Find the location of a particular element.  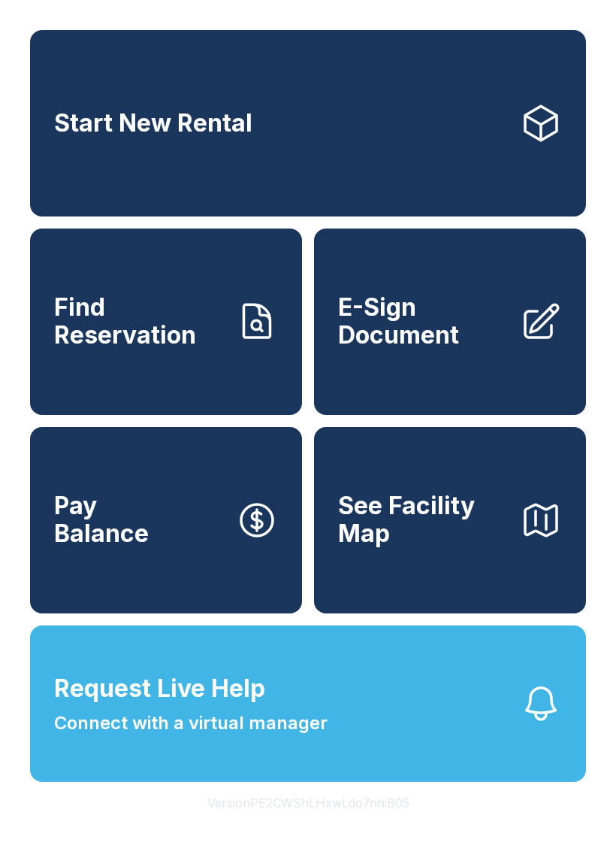

button: See Facility Map is located at coordinates (450, 520).